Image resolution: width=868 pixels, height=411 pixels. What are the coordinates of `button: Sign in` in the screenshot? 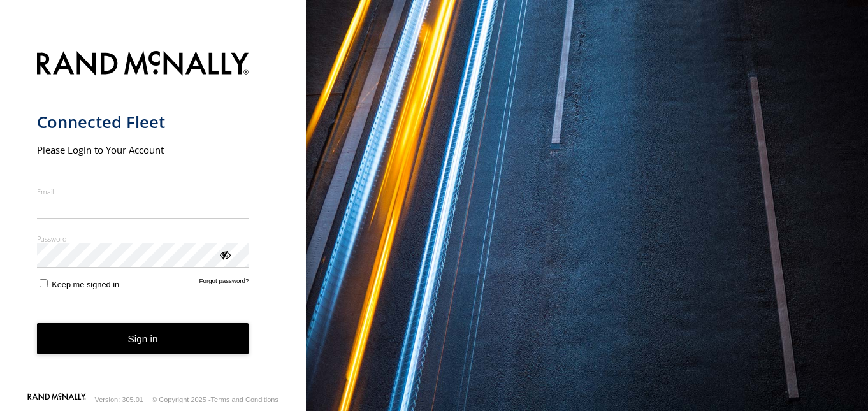 It's located at (143, 338).